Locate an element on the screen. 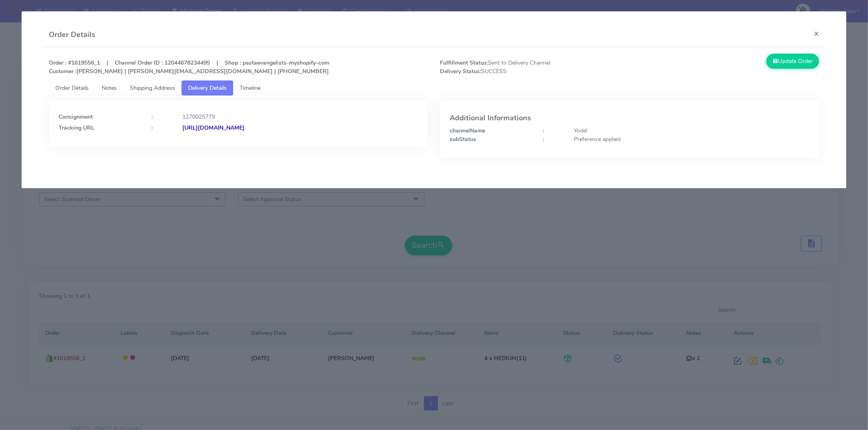 This screenshot has height=430, width=868. span: Timeline is located at coordinates (250, 88).